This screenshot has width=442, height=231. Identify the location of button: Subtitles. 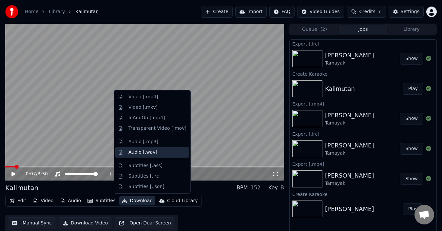
(101, 201).